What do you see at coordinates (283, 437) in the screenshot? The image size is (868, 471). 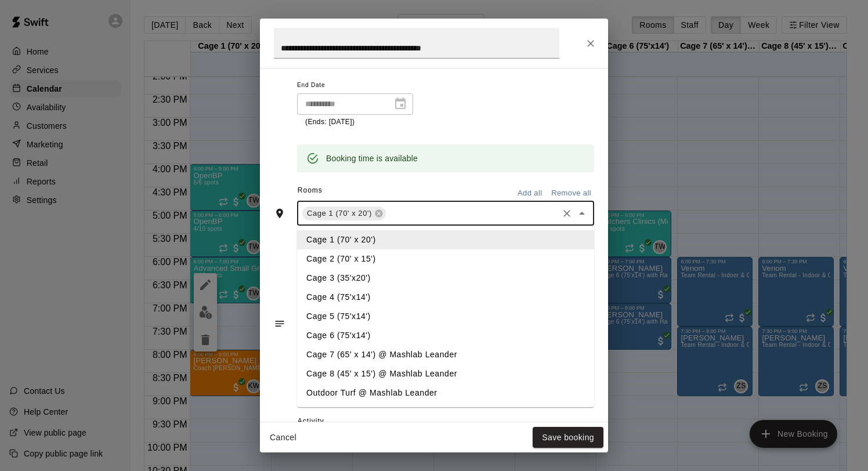 I see `button: Cancel` at bounding box center [283, 437].